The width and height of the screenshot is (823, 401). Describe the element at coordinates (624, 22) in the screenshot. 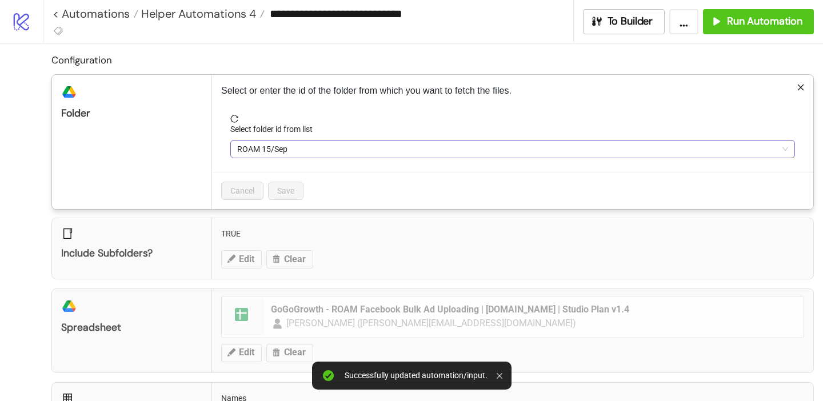

I see `button: To Builder` at that location.